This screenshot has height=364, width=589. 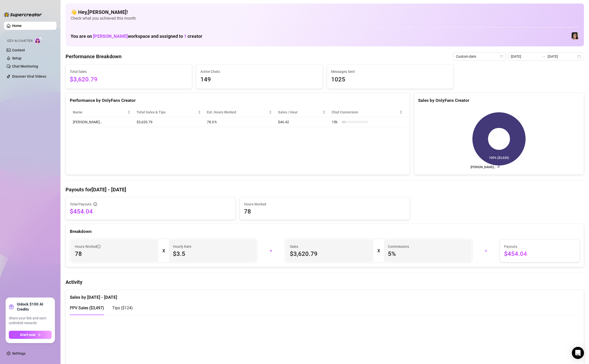 I want to click on span: Name, so click(x=99, y=112).